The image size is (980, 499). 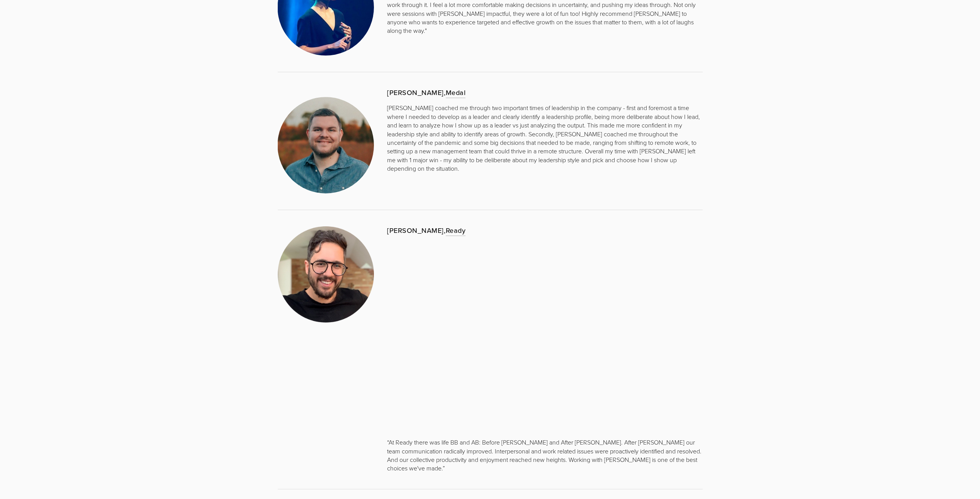 I want to click on a: Ready, so click(x=456, y=231).